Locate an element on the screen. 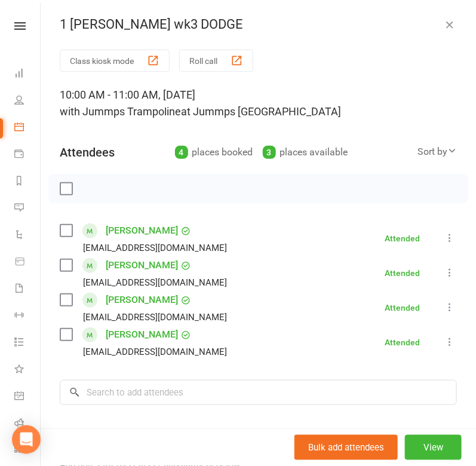  button: Bulk add attendees is located at coordinates (346, 448).